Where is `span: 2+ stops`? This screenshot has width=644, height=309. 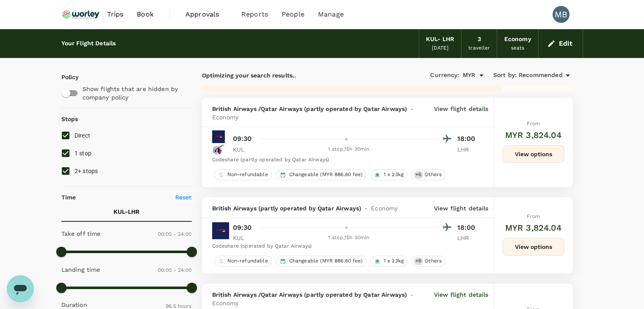 span: 2+ stops is located at coordinates (87, 171).